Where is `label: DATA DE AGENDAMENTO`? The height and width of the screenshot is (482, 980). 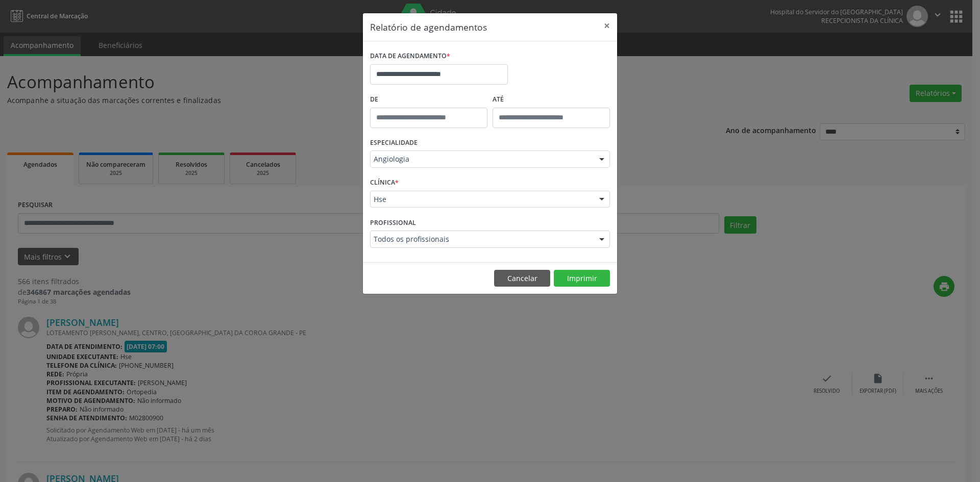
label: DATA DE AGENDAMENTO is located at coordinates (409, 56).